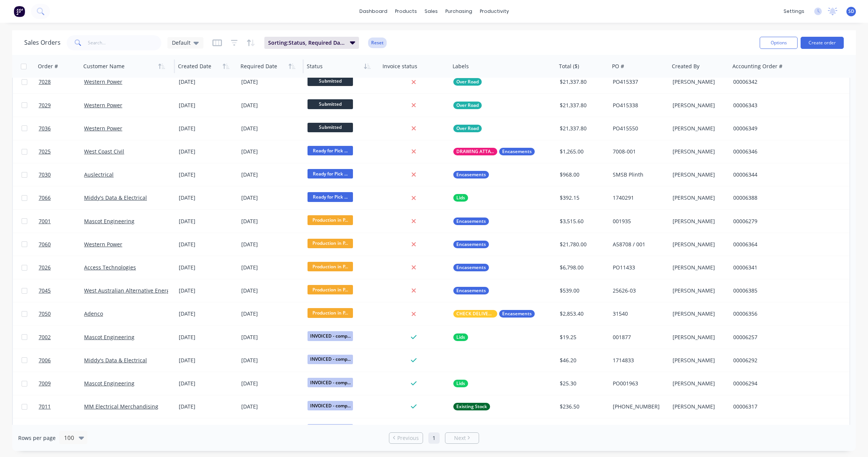  I want to click on span: 7002, so click(45, 338).